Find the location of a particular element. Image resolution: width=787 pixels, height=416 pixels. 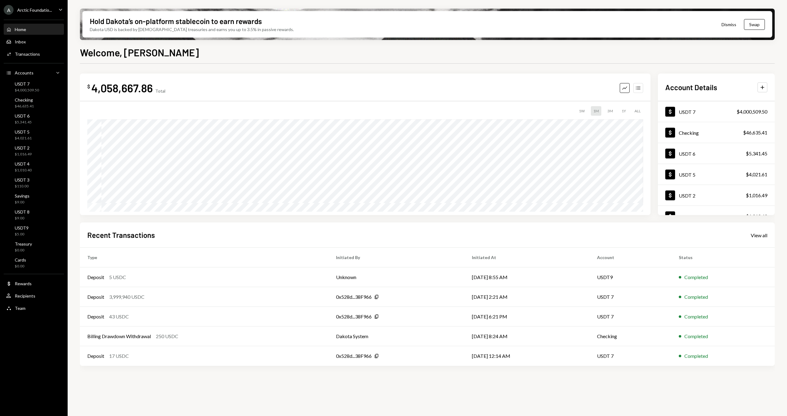

a: Accounts is located at coordinates (34, 73).